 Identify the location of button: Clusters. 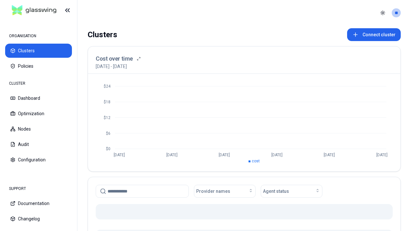
(39, 51).